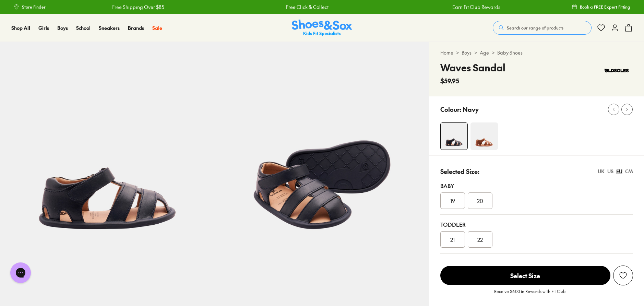 The height and width of the screenshot is (306, 644). What do you see at coordinates (307, 7) in the screenshot?
I see `a: Free Click & Collect` at bounding box center [307, 7].